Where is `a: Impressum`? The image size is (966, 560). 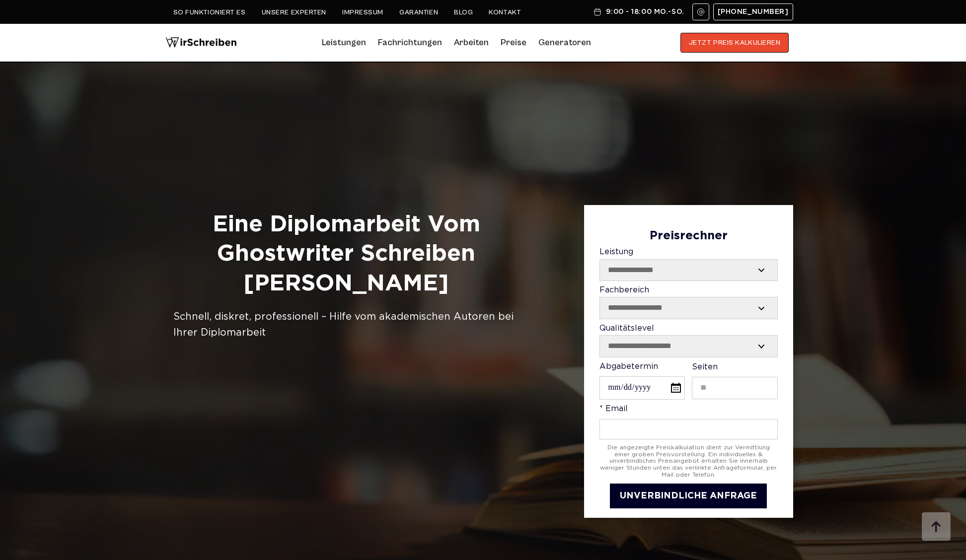
a: Impressum is located at coordinates (363, 12).